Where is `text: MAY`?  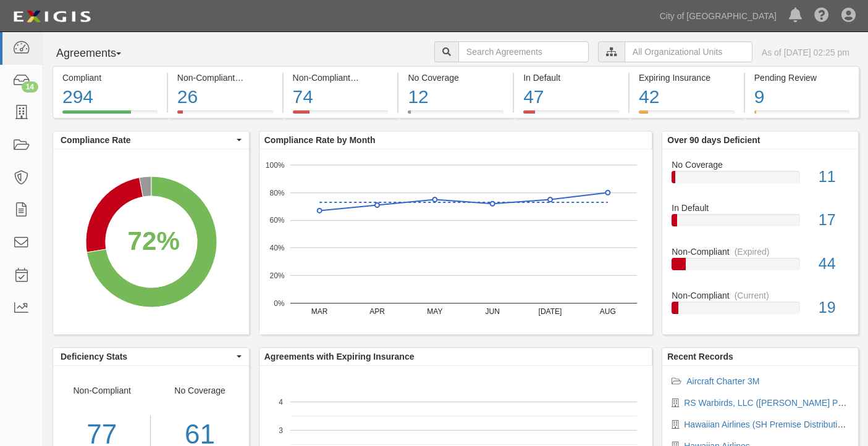 text: MAY is located at coordinates (434, 312).